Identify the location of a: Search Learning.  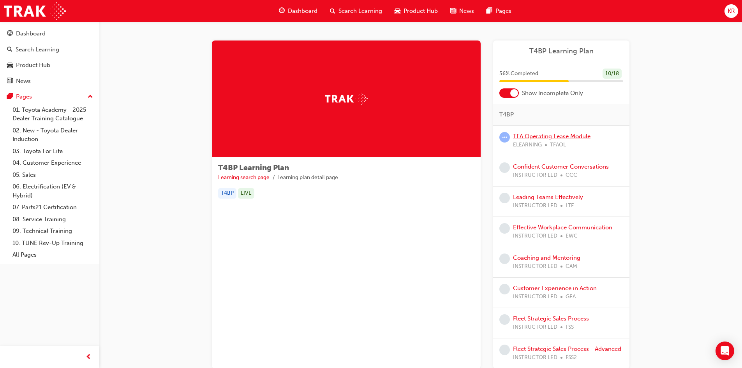
(49, 49).